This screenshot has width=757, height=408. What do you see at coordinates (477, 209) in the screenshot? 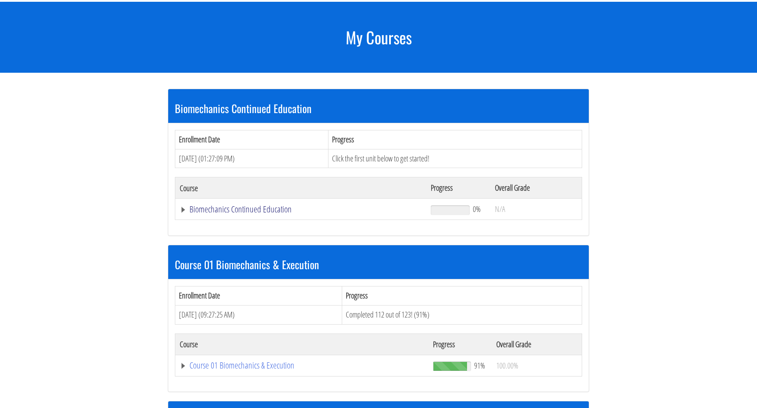
I see `span: 0%` at bounding box center [477, 209].